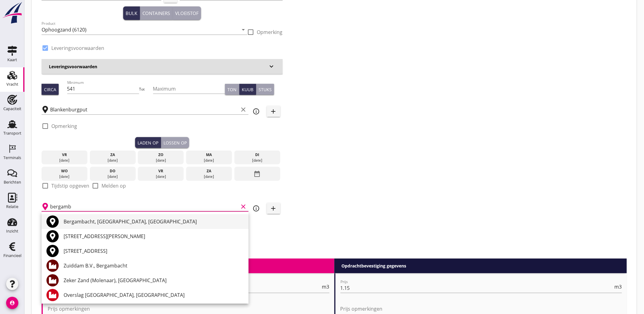 Image resolution: width=644 pixels, height=314 pixels. I want to click on input: Product, so click(140, 30).